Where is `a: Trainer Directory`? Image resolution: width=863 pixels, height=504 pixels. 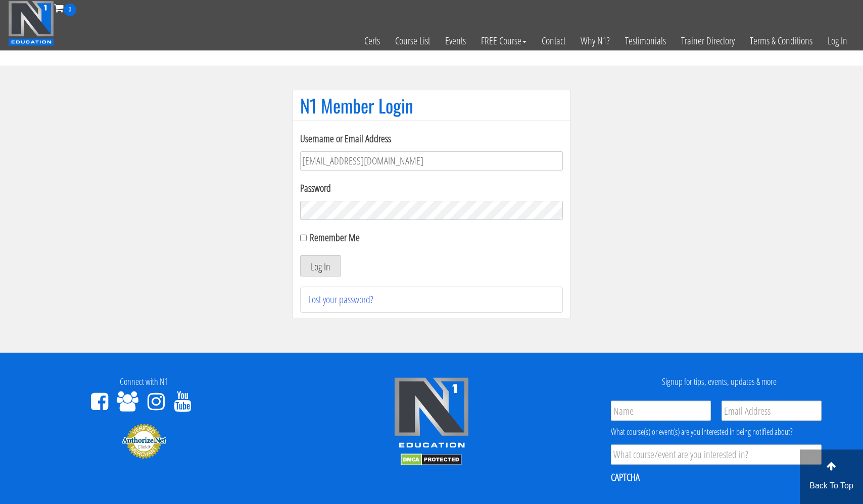
a: Trainer Directory is located at coordinates (708, 41).